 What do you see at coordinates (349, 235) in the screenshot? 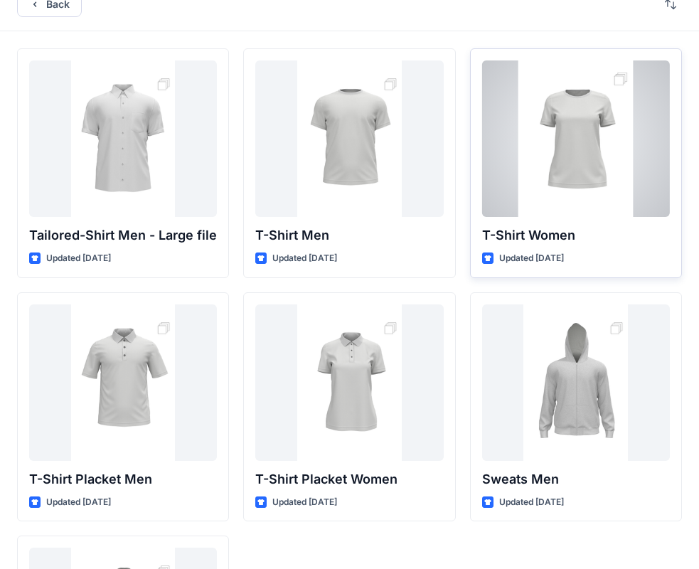
I see `p: T-Shirt Men` at bounding box center [349, 235].